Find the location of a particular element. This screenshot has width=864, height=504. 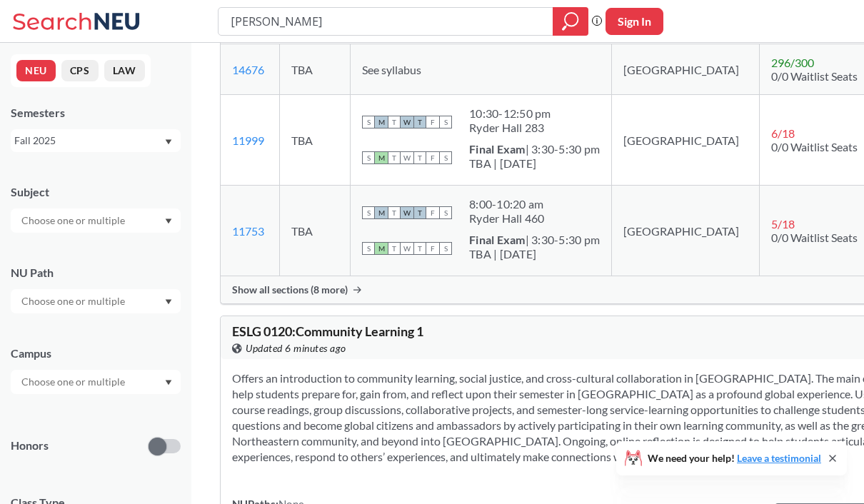

span: 296 / 300 is located at coordinates (792, 63).